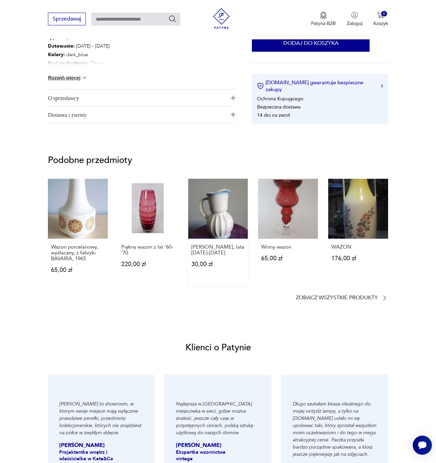 This screenshot has height=463, width=436. What do you see at coordinates (280, 98) in the screenshot?
I see `li: Ochrona Kupującego` at bounding box center [280, 98].